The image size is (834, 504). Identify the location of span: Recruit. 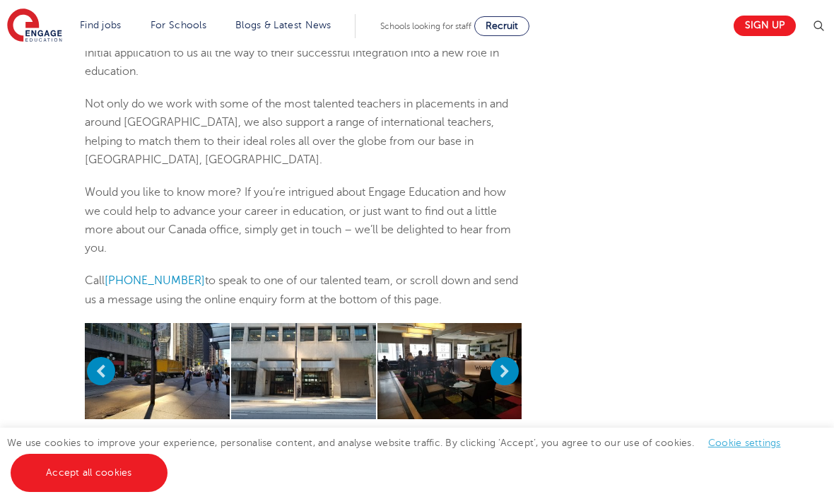
(502, 26).